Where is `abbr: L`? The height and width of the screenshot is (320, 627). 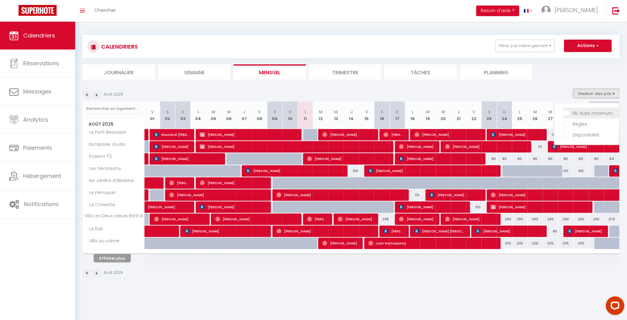 abbr: L is located at coordinates (413, 112).